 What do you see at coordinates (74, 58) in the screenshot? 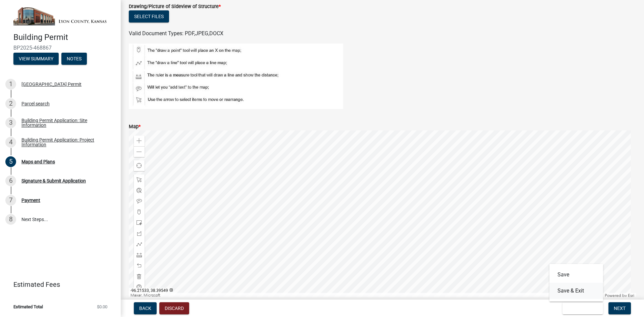
I see `button: Notes` at bounding box center [74, 58].